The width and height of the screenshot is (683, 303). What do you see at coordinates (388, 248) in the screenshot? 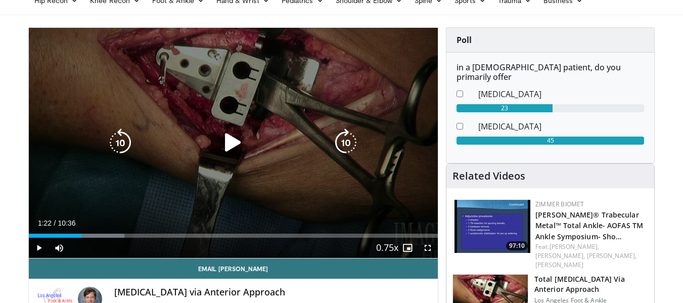
I see `button: Playback Rate` at bounding box center [388, 248].